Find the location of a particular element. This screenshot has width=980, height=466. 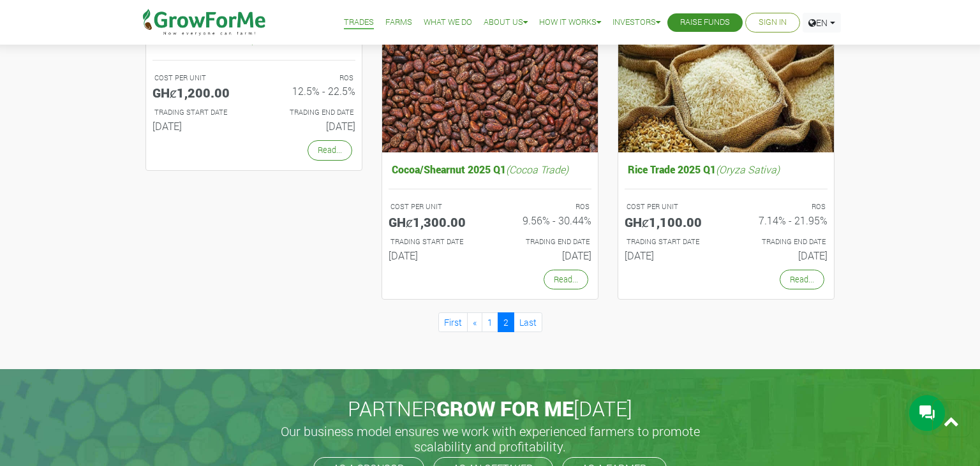

span: GROW FOR ME is located at coordinates (505, 408).